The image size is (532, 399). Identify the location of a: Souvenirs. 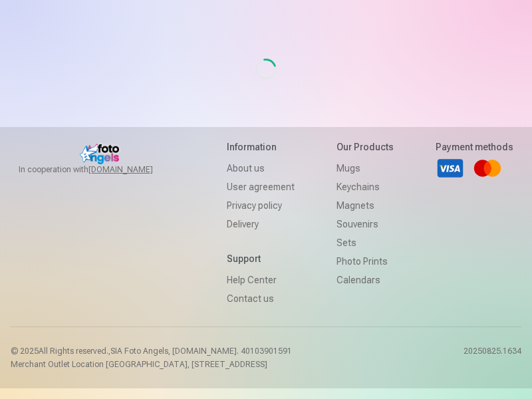
(365, 224).